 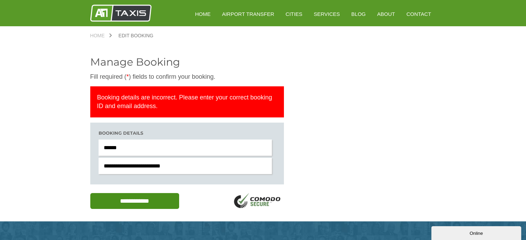 What do you see at coordinates (187, 62) in the screenshot?
I see `h2: Manage Booking` at bounding box center [187, 62].